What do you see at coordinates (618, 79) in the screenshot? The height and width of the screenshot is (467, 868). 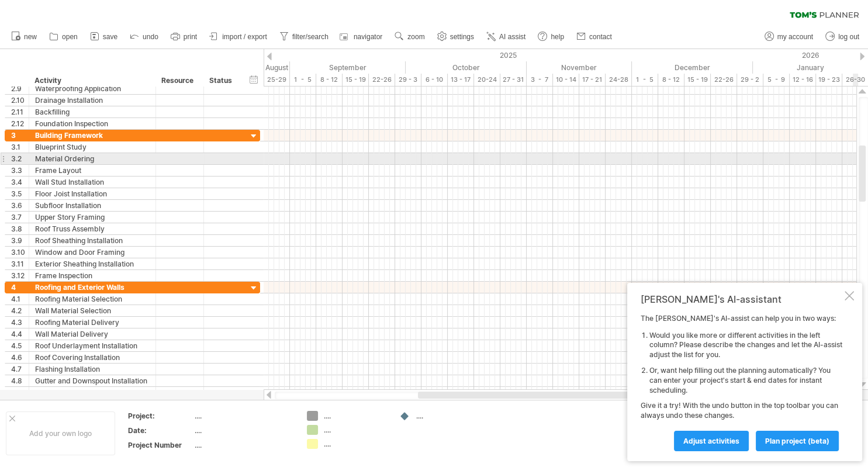 I see `div: 24-28` at bounding box center [618, 79].